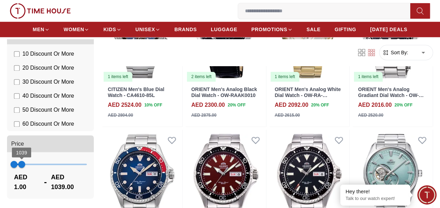  Describe the element at coordinates (48, 124) in the screenshot. I see `span: 60 Discount Or More` at that location.